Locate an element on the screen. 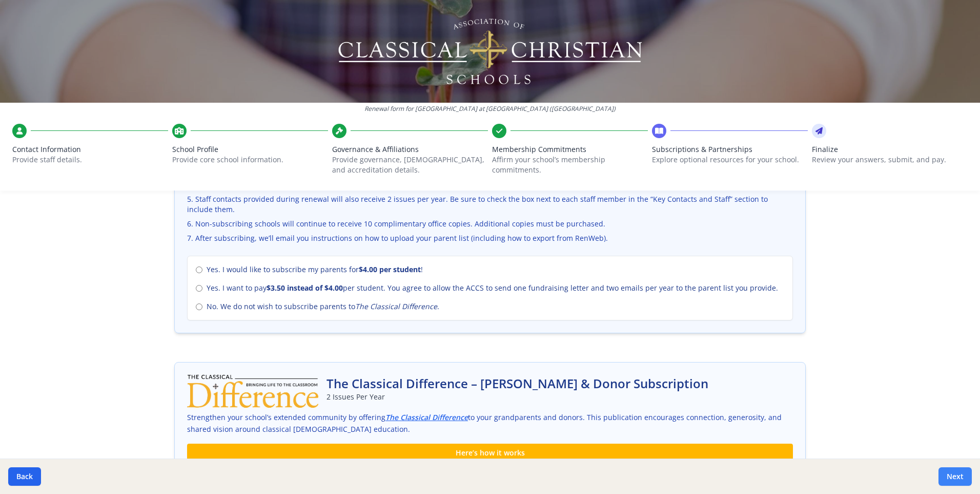 The height and width of the screenshot is (494, 980). span: Yes. I would like to subscribe my parents for ! is located at coordinates (315, 270).